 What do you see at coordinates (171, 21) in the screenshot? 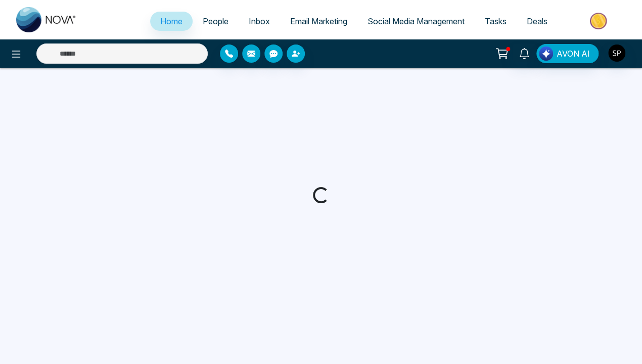
I see `a: Home` at bounding box center [171, 21].